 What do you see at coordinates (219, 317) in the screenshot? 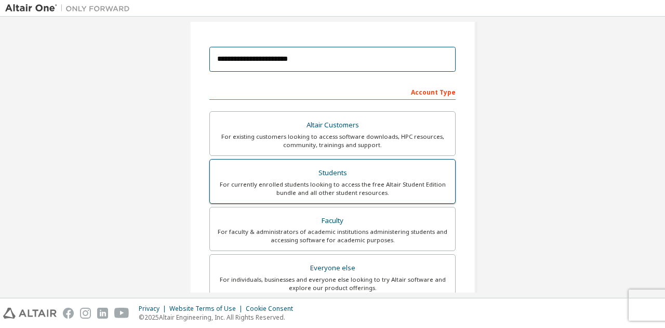
I see `p: © 2025 Altair Engineering, Inc. All Rights Reserved.` at bounding box center [219, 317].